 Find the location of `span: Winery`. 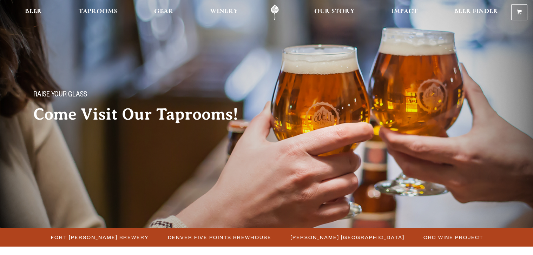

span: Winery is located at coordinates (224, 12).